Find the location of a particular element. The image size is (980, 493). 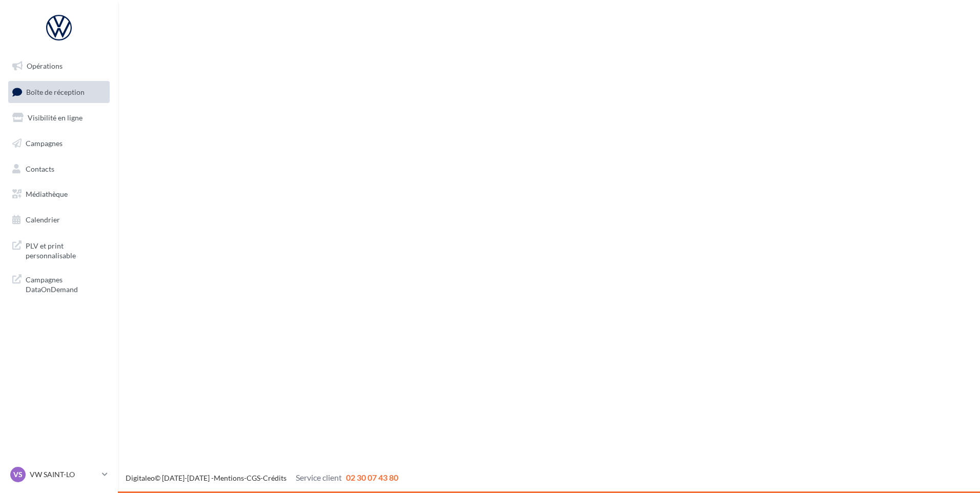

a: Campagnes DataOnDemand is located at coordinates (59, 283).